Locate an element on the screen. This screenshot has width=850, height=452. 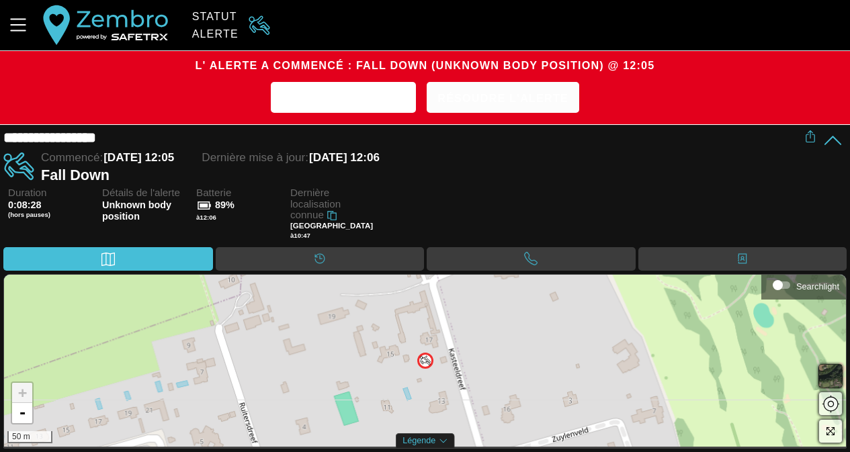
span: L' alerte a commencé : Fall Down (Unknown body position) @ 12:05 is located at coordinates (425, 65).